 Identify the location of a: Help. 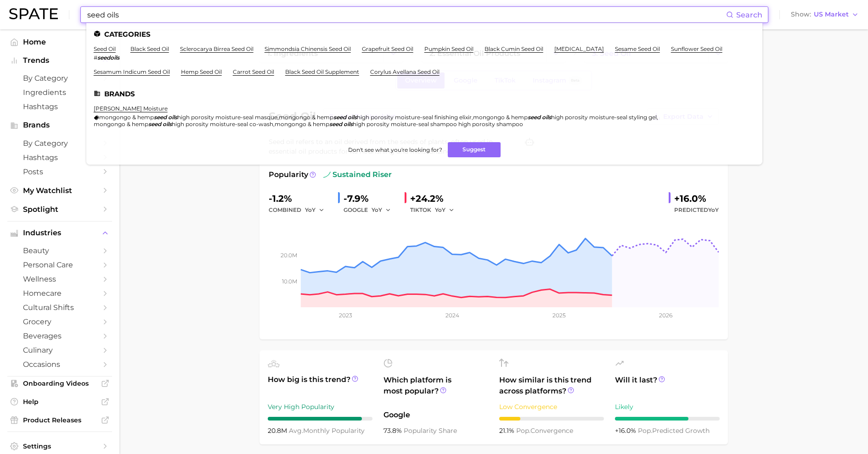
(60, 402).